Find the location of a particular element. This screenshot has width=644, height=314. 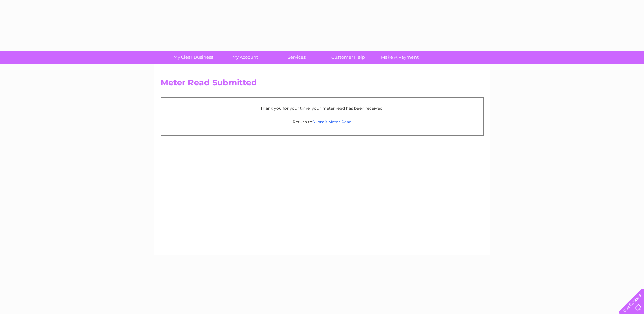

a: Make A Payment is located at coordinates (400, 57).